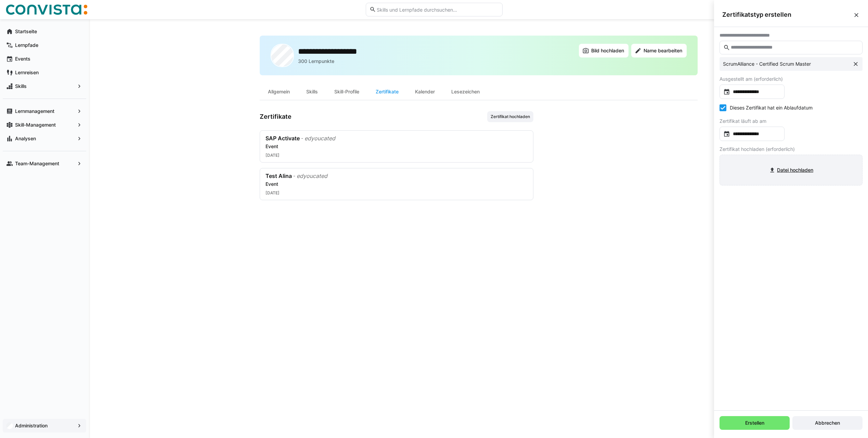 This screenshot has width=868, height=438. Describe the element at coordinates (743, 121) in the screenshot. I see `span: Zertifikat läuft ab am` at that location.